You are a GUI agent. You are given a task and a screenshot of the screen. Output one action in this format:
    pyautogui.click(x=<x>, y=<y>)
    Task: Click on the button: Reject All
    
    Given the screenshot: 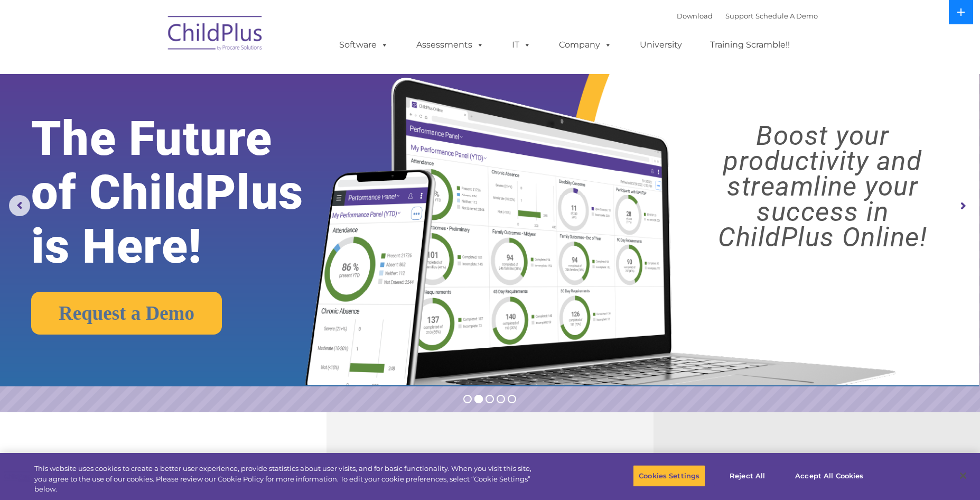 What is the action you would take?
    pyautogui.click(x=747, y=476)
    